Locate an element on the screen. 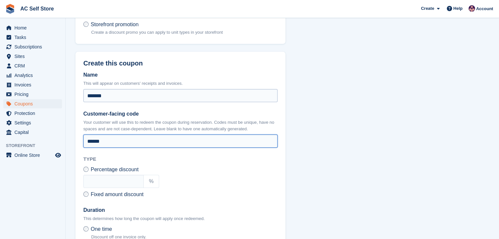 Image resolution: width=499 pixels, height=239 pixels. p: Your customer will use this to redeem the coupon during reservation. Codes must be unique, have n... is located at coordinates (180, 126).